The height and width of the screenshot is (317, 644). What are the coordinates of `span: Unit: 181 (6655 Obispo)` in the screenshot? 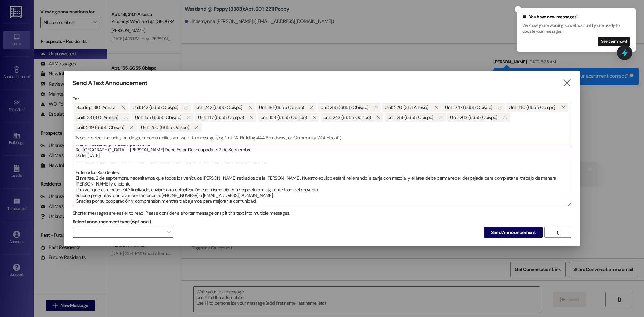 It's located at (281, 107).